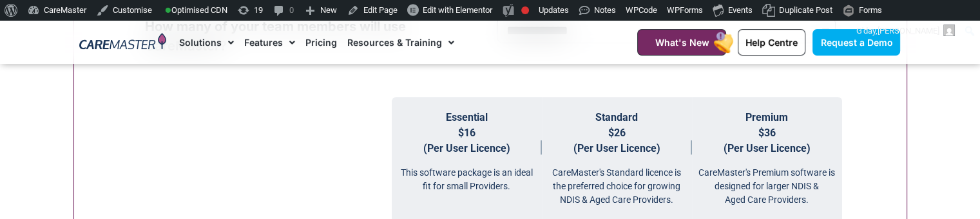  I want to click on a: Features, so click(269, 42).